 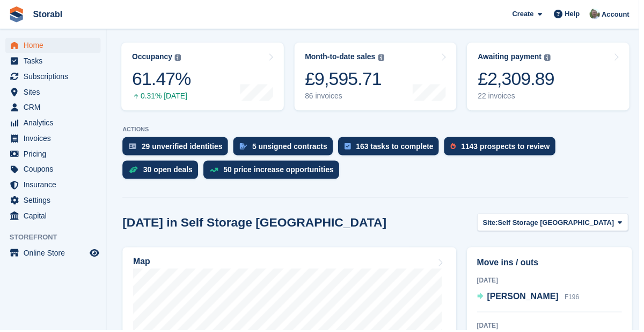 I want to click on img: prospect-51fa495bee0391a8d652442698ab0144808aea92771e9ea1ae160a38d050c398.svg, so click(x=457, y=148).